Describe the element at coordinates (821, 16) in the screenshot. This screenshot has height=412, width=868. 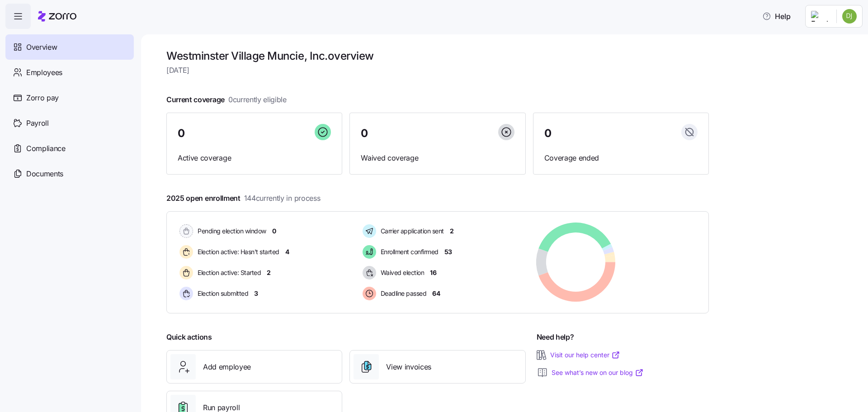
I see `img: Employer logo` at that location.